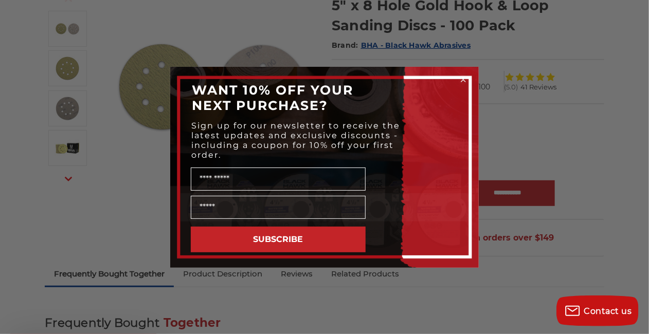 The width and height of the screenshot is (649, 334). Describe the element at coordinates (278, 240) in the screenshot. I see `button: SUBSCRIBE` at that location.